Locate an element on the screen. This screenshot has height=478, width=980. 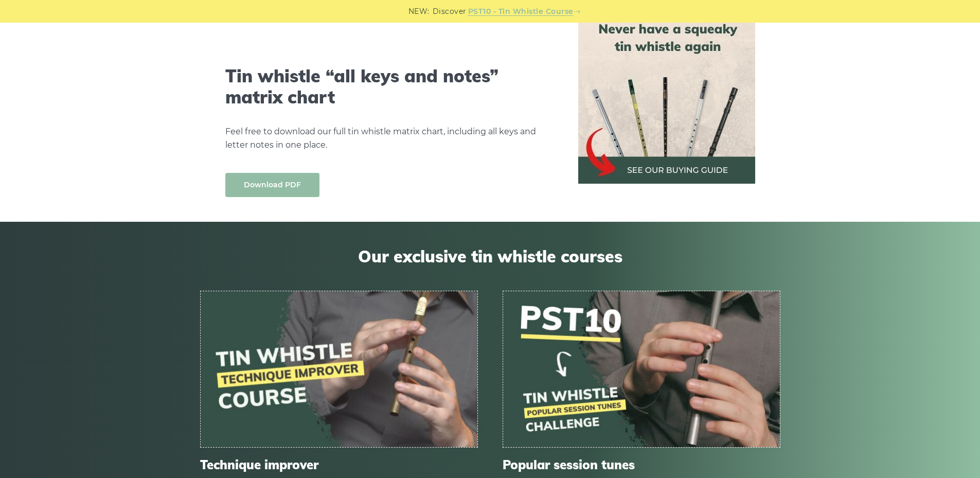
h2: Tin whistle “all keys and notes” matrix chart is located at coordinates (390, 87).